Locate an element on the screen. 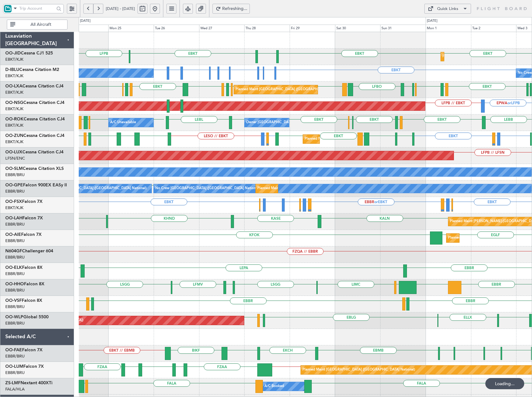 The height and width of the screenshot is (397, 532). span: OO-VSF is located at coordinates (13, 301).